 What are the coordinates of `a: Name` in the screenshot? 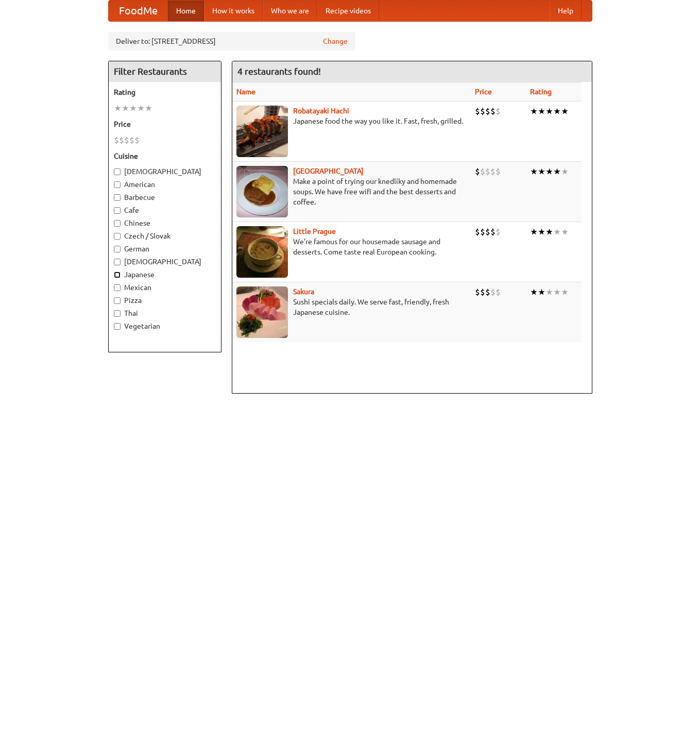 It's located at (245, 92).